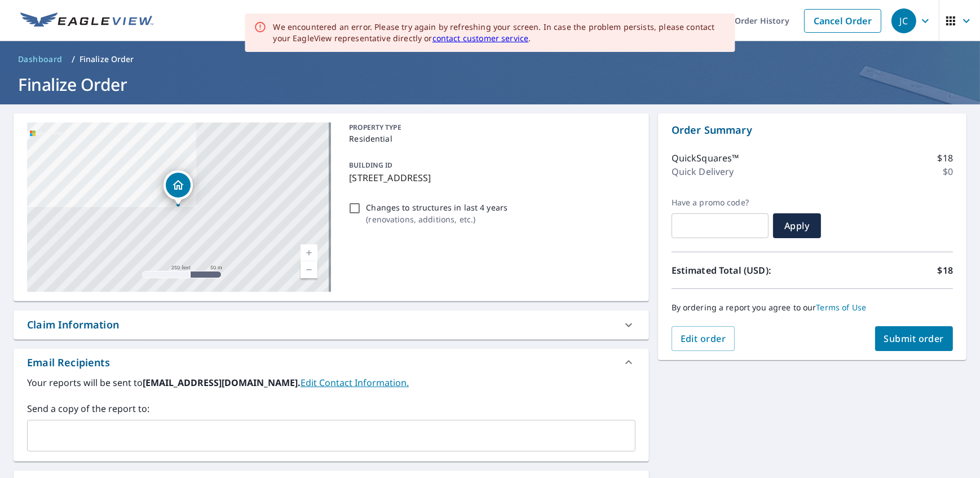 The height and width of the screenshot is (478, 980). What do you see at coordinates (370, 165) in the screenshot?
I see `p: BUILDING ID` at bounding box center [370, 165].